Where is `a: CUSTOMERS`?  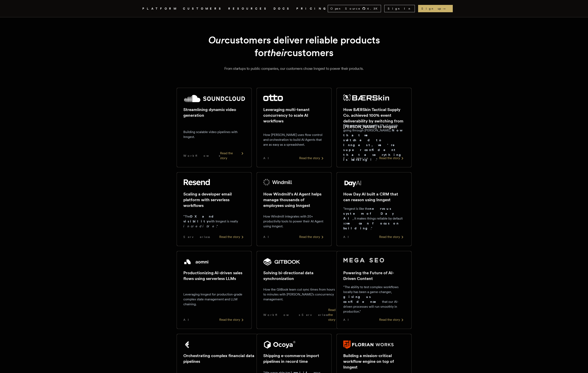 a: CUSTOMERS is located at coordinates (203, 9).